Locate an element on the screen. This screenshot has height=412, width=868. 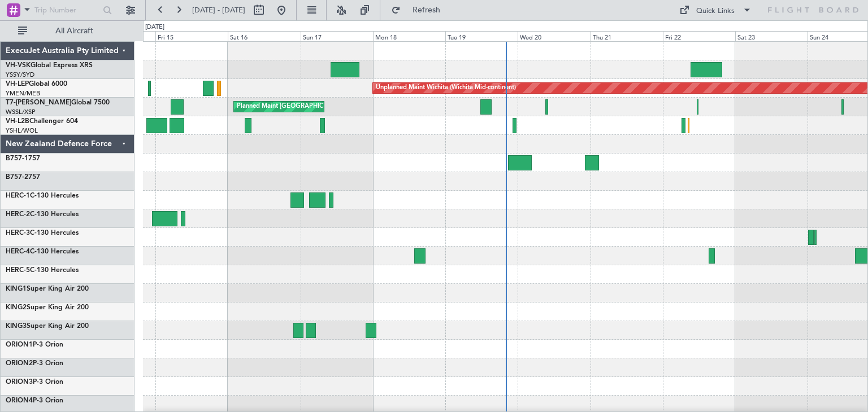
button: Refresh is located at coordinates (420, 10).